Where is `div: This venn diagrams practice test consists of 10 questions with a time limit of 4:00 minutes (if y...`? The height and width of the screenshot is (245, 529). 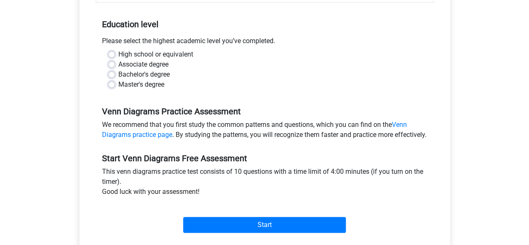
div: This venn diagrams practice test consists of 10 questions with a time limit of 4:00 minutes (if y... is located at coordinates (265, 183).